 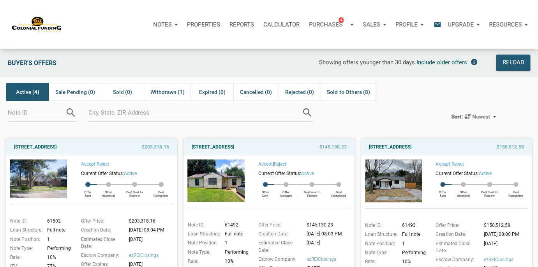 What do you see at coordinates (165, 25) in the screenshot?
I see `a: Notes` at bounding box center [165, 25].